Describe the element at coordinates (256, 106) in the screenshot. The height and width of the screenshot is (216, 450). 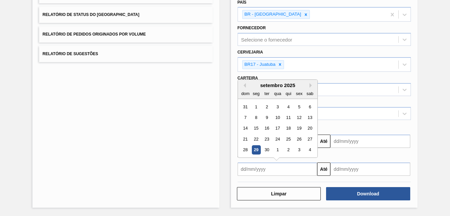
I see `div: Choose segunda-feira, 1 de setembro de 2025` at that location.